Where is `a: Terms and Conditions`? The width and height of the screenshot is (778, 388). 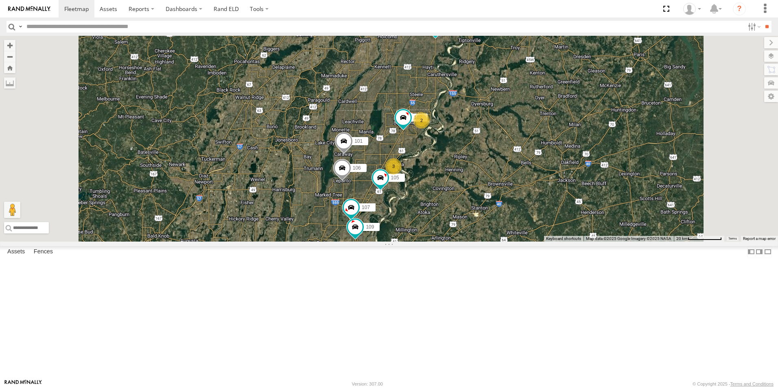 a: Terms and Conditions is located at coordinates (752, 384).